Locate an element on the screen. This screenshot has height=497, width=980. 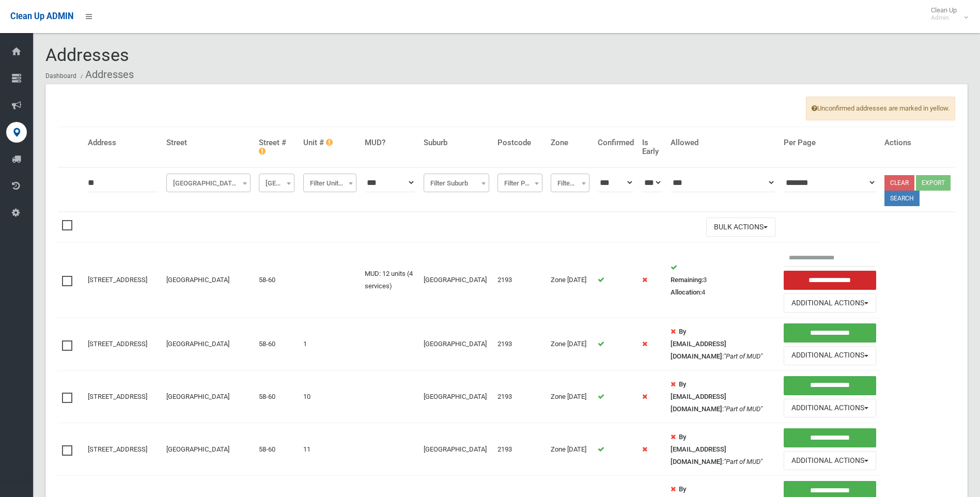
span: Clean Up is located at coordinates (946, 14).